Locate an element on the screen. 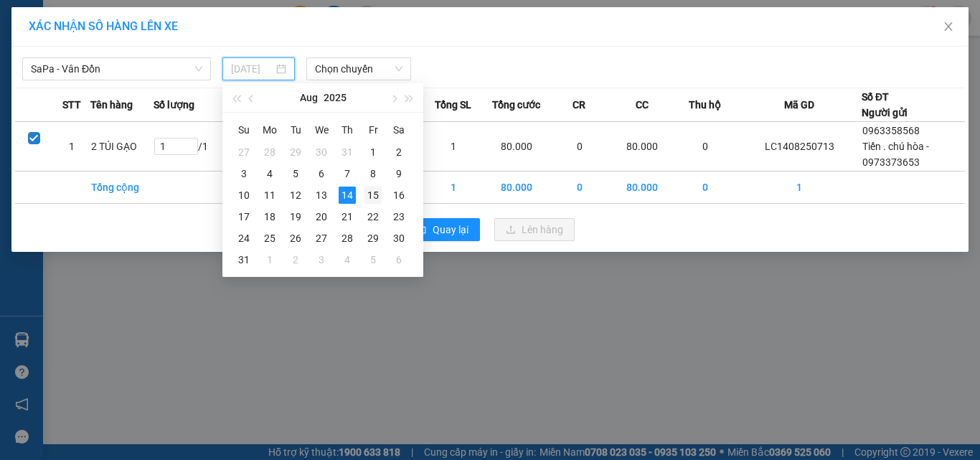 This screenshot has width=980, height=460. div: 1 is located at coordinates (373, 153).